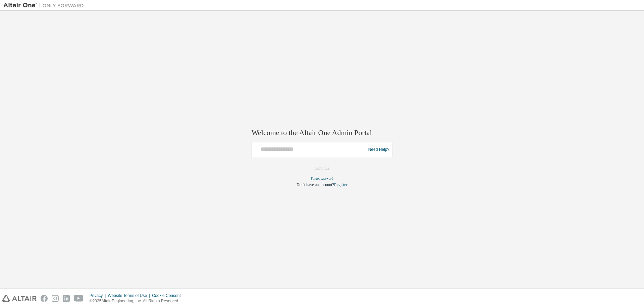  I want to click on span: Don't have an account?, so click(315, 185).